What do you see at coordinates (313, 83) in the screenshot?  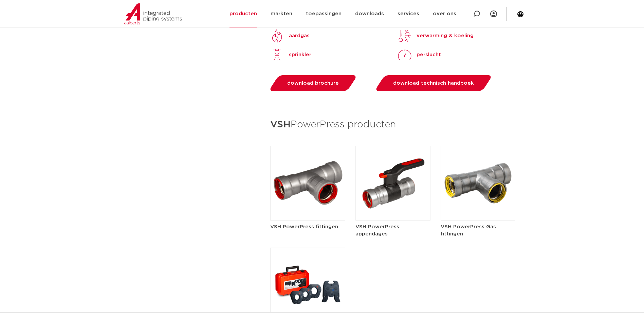 I see `span: download brochure` at bounding box center [313, 83].